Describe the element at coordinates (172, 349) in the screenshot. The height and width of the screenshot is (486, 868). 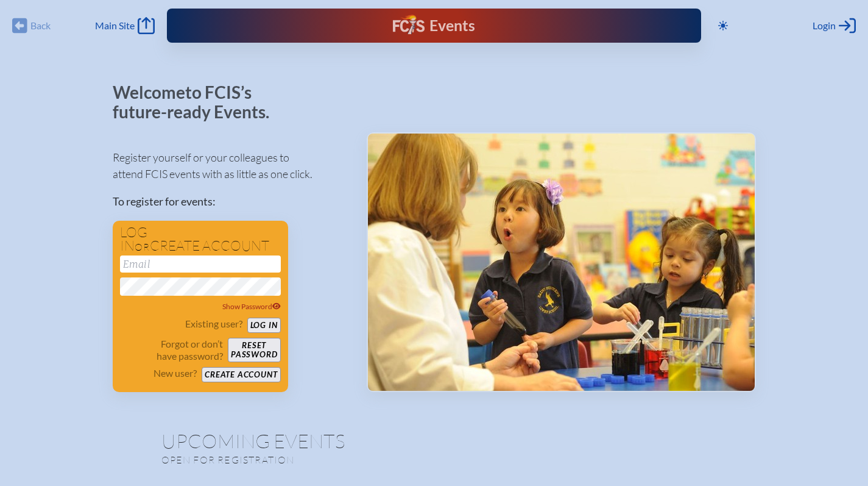
I see `p: Forgot or don’t have password?` at that location.